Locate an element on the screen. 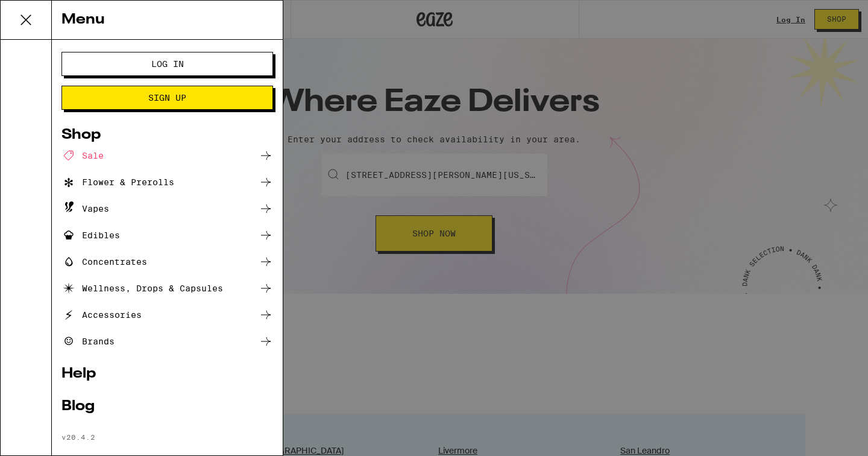 The image size is (868, 456). a: Concentrates is located at coordinates (167, 262).